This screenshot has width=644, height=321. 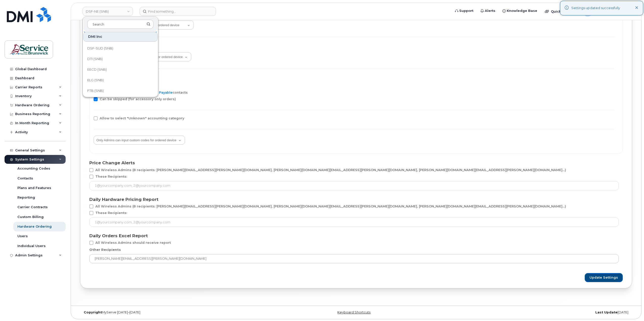 What do you see at coordinates (356, 236) in the screenshot?
I see `div: Daily Orders Excel Report` at bounding box center [356, 236].